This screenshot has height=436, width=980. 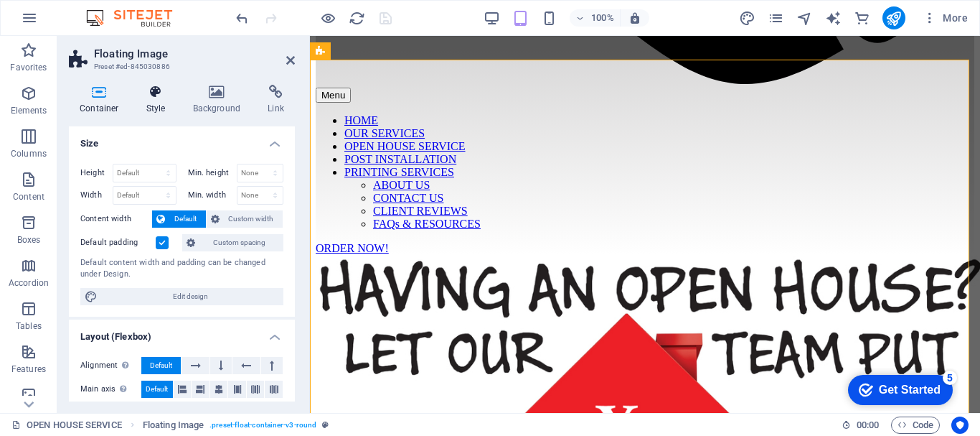 What do you see at coordinates (118, 243) in the screenshot?
I see `label: Default padding` at bounding box center [118, 243].